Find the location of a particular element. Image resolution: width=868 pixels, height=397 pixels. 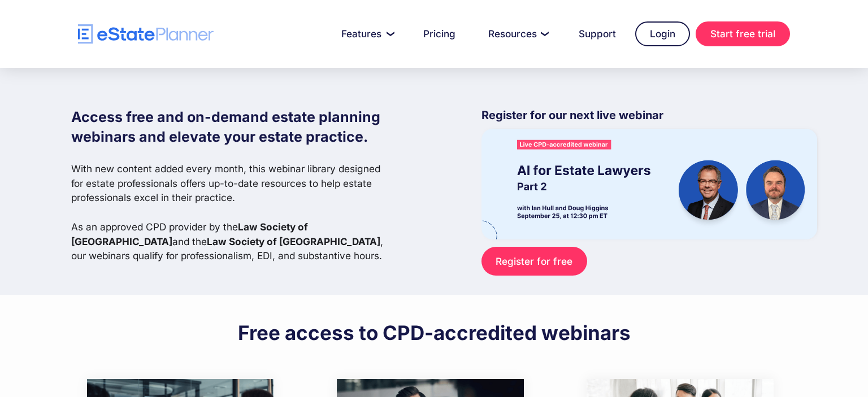

a: Support is located at coordinates (597, 34).